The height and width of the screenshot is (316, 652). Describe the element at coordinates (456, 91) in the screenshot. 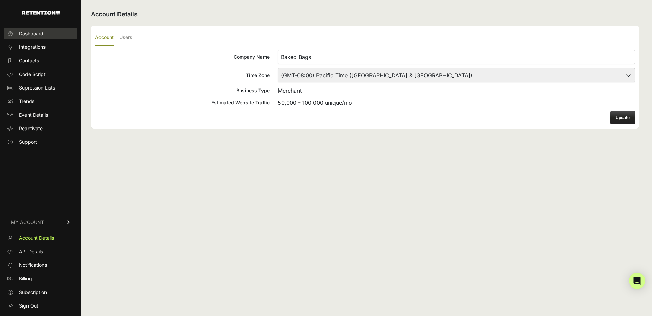

I see `div: Merchant` at that location.